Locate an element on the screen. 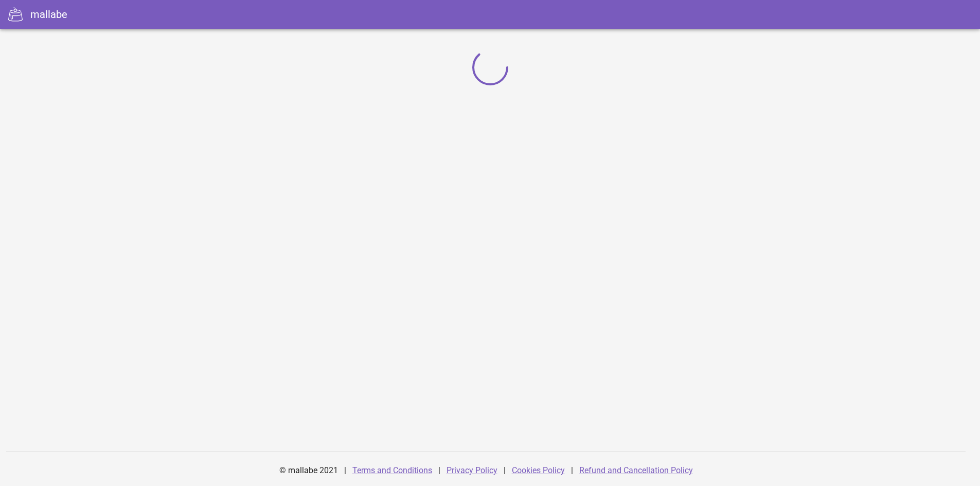  div: © mallabe 2021 is located at coordinates (309, 471).